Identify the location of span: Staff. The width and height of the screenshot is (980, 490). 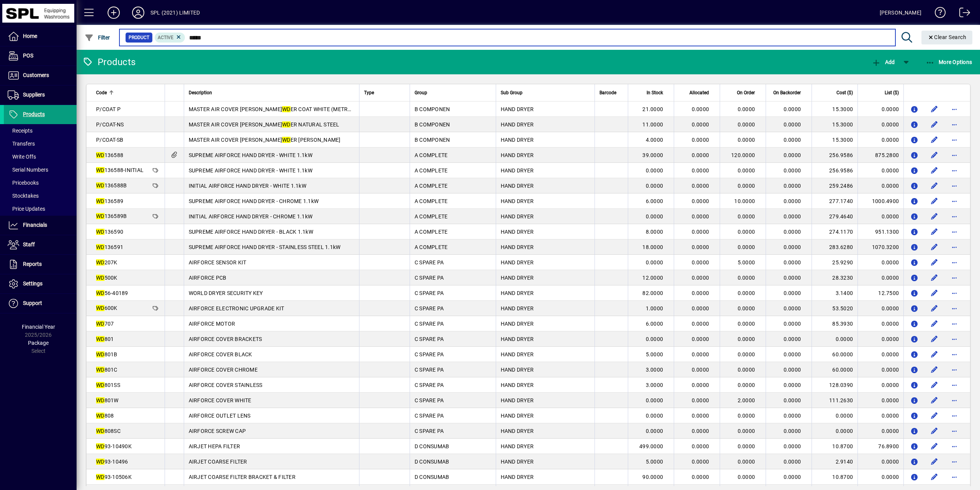
(28, 245).